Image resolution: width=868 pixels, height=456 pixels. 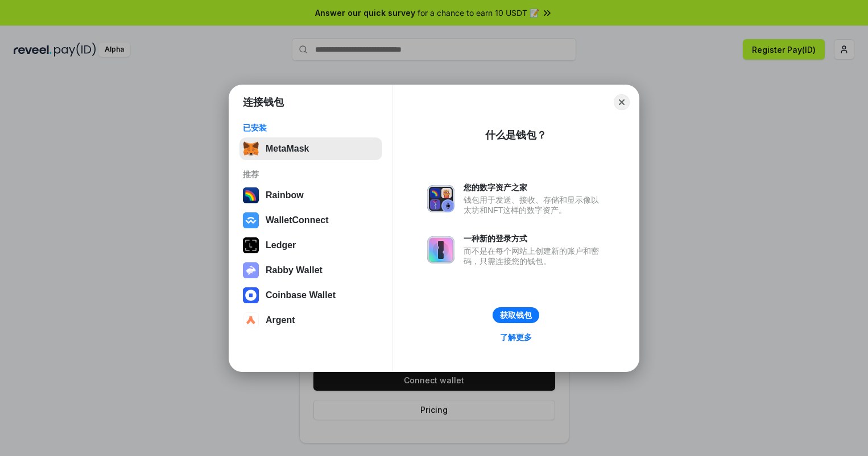 I want to click on a: 了解更多, so click(x=516, y=338).